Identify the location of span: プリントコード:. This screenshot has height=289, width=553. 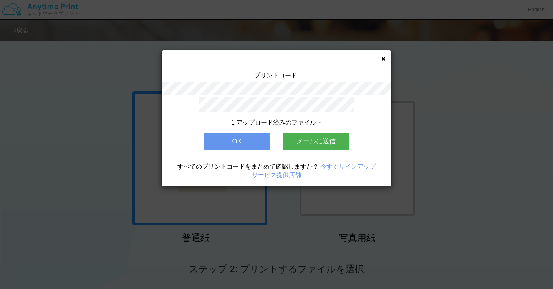
(276, 75).